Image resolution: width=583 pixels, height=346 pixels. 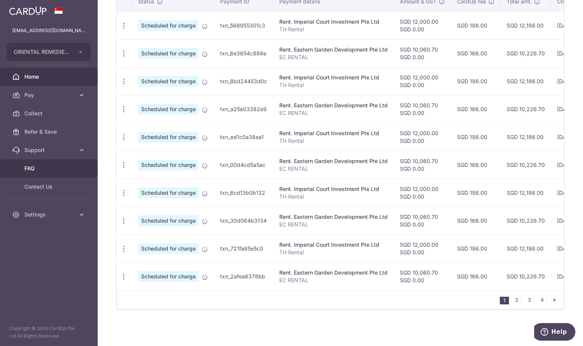 What do you see at coordinates (50, 214) in the screenshot?
I see `span: Settings` at bounding box center [50, 214].